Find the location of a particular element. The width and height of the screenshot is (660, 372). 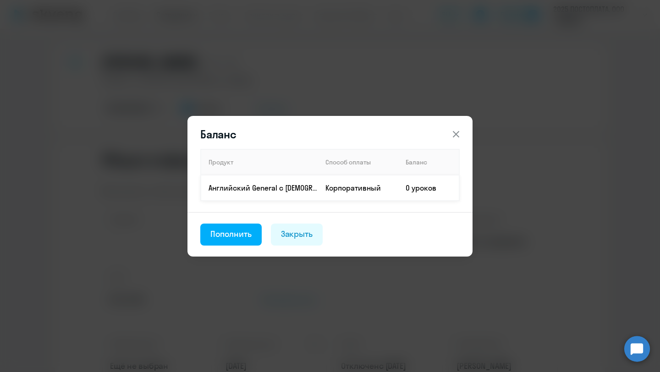

button: Пополнить is located at coordinates (231, 235).